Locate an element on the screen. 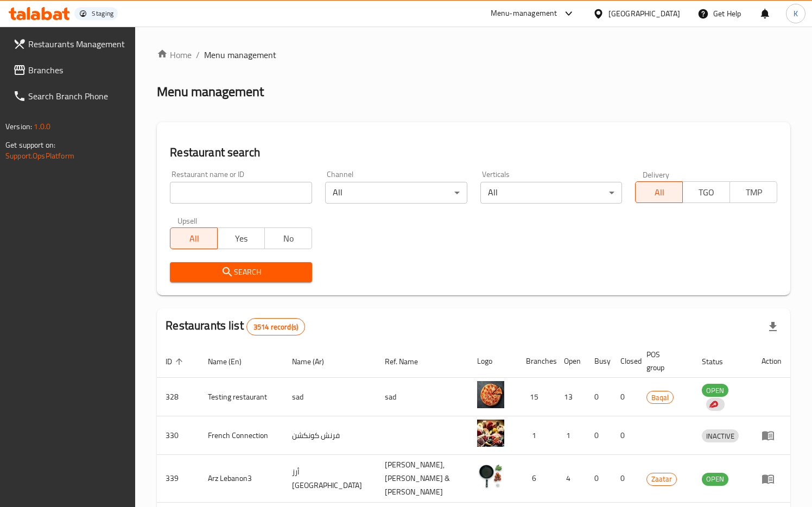 Image resolution: width=812 pixels, height=507 pixels. span: TGO is located at coordinates (707, 193).